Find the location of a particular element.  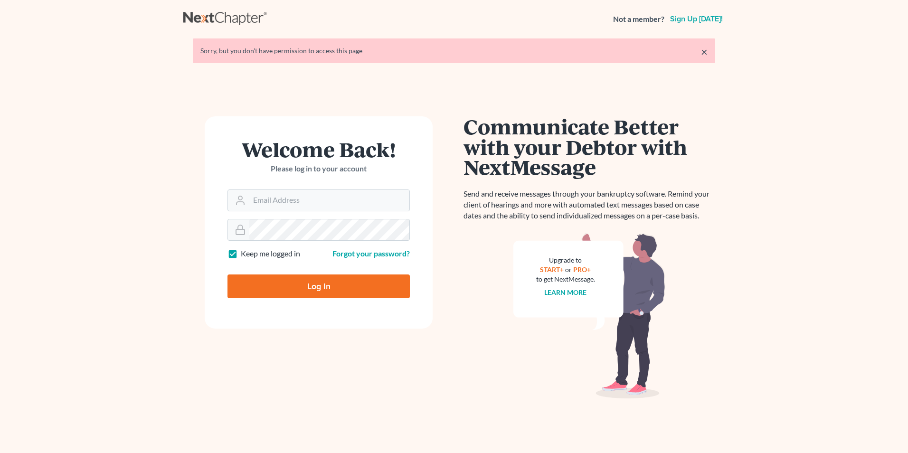

input: Log In is located at coordinates (319, 286).